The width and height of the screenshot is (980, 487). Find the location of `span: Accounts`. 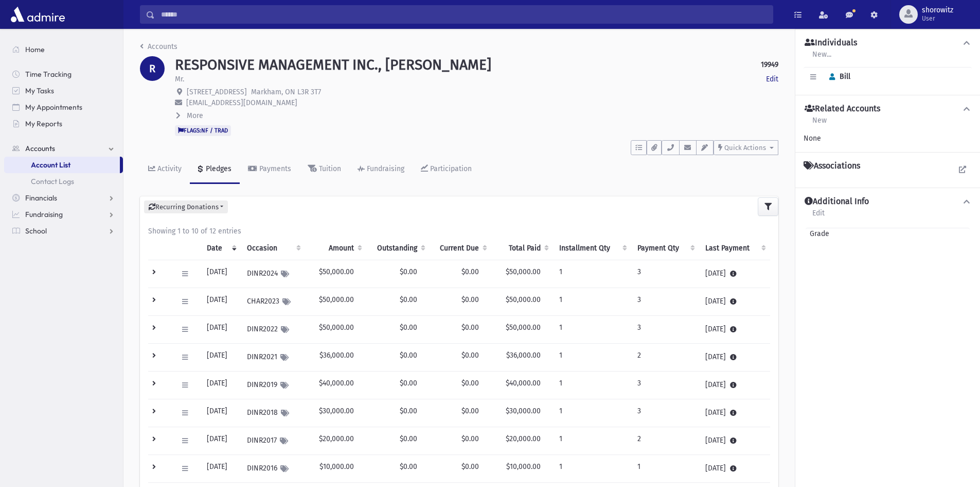

span: Accounts is located at coordinates (40, 148).